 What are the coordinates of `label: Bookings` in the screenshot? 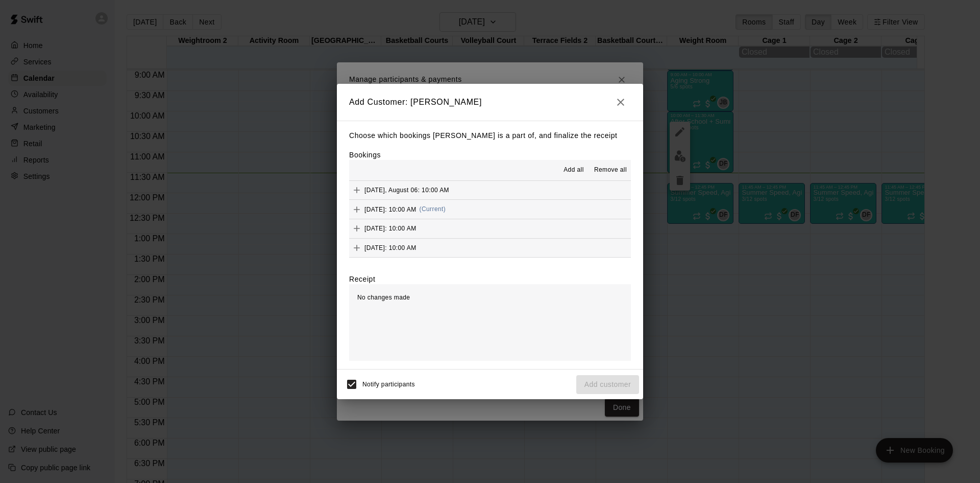 It's located at (365, 155).